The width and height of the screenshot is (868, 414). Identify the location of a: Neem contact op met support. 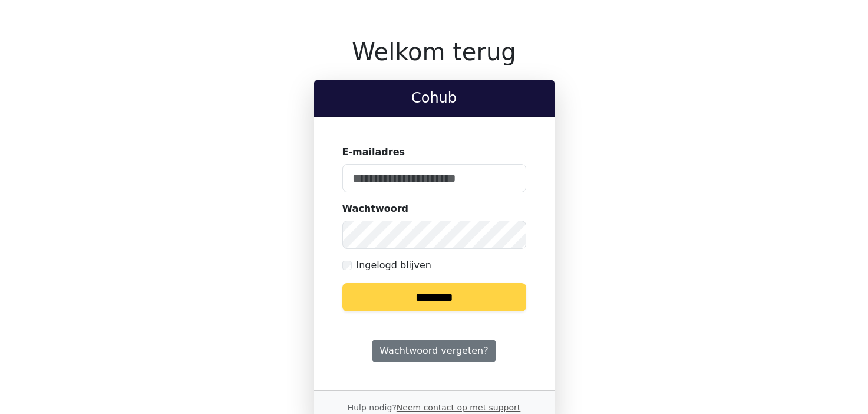
(458, 407).